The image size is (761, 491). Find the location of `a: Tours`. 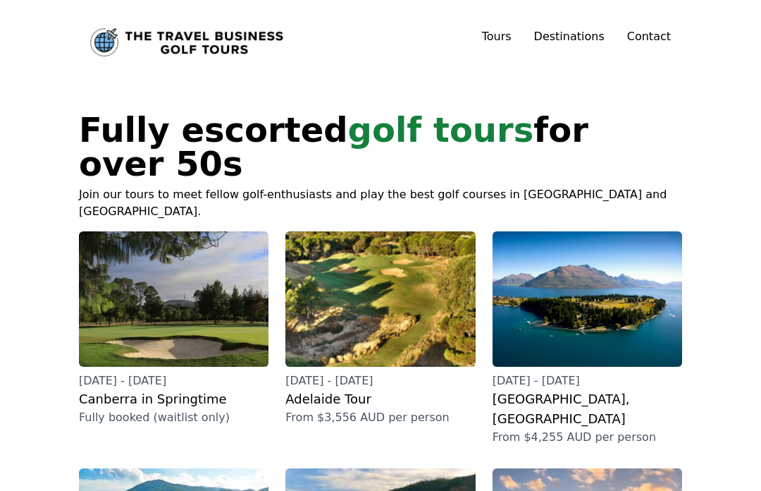

a: Tours is located at coordinates (497, 36).